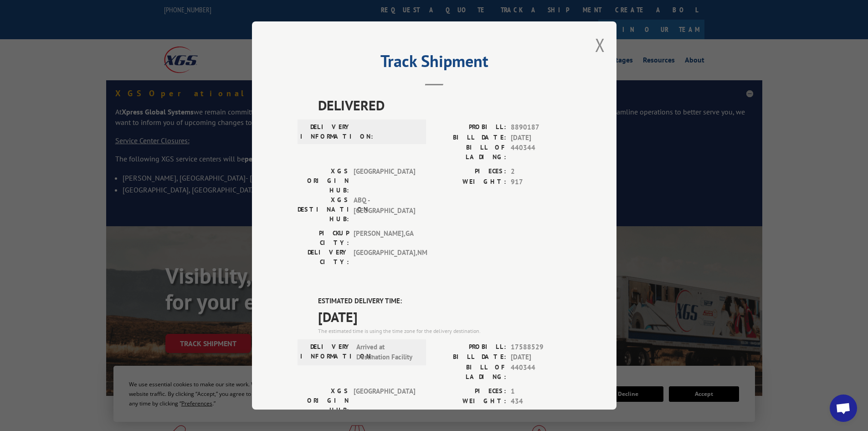  Describe the element at coordinates (541, 171) in the screenshot. I see `span: 2` at that location.